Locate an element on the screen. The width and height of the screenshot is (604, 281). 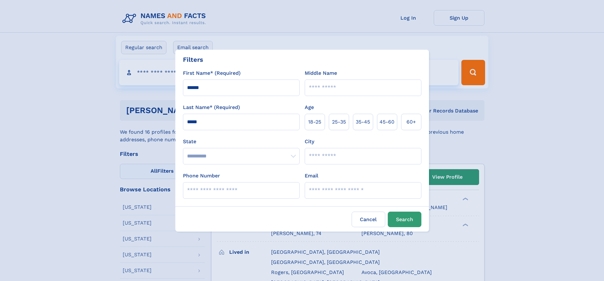
span: 45‑60 is located at coordinates (387, 122).